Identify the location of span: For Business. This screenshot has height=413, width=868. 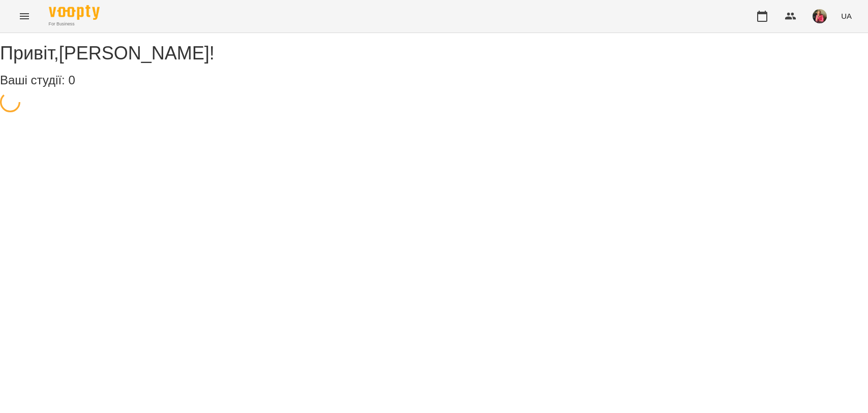
(74, 23).